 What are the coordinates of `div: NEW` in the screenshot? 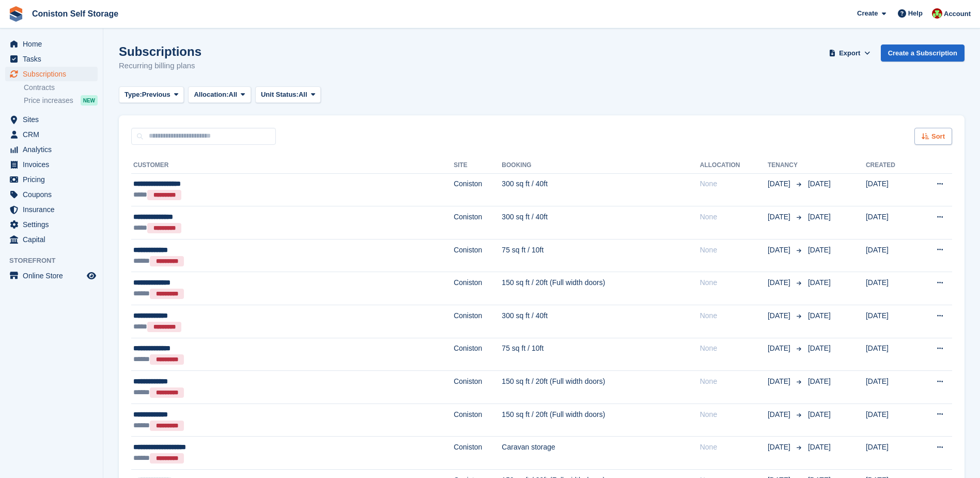 It's located at (89, 100).